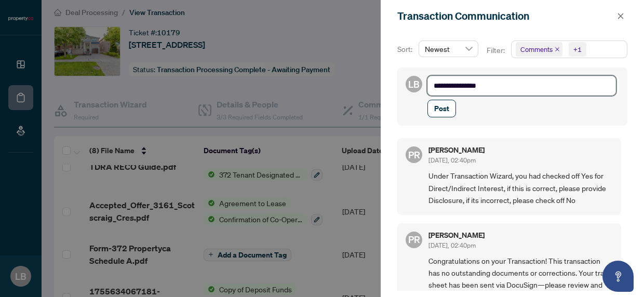 This screenshot has height=297, width=644. Describe the element at coordinates (618, 276) in the screenshot. I see `button: Open asap` at that location.